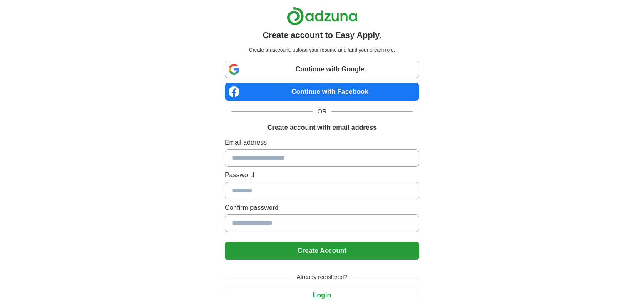 Image resolution: width=644 pixels, height=300 pixels. Describe the element at coordinates (322, 69) in the screenshot. I see `a: Continue with Google` at that location.